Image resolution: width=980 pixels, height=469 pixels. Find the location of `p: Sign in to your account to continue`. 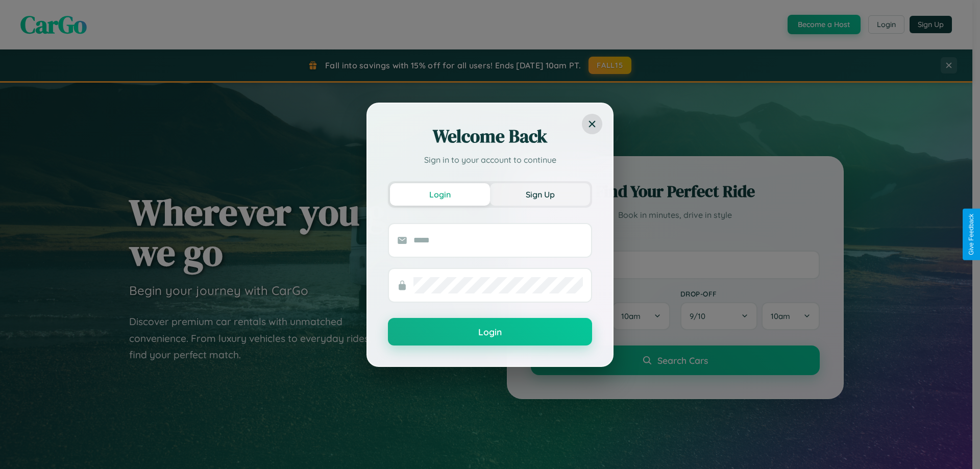

p: Sign in to your account to continue is located at coordinates (490, 160).